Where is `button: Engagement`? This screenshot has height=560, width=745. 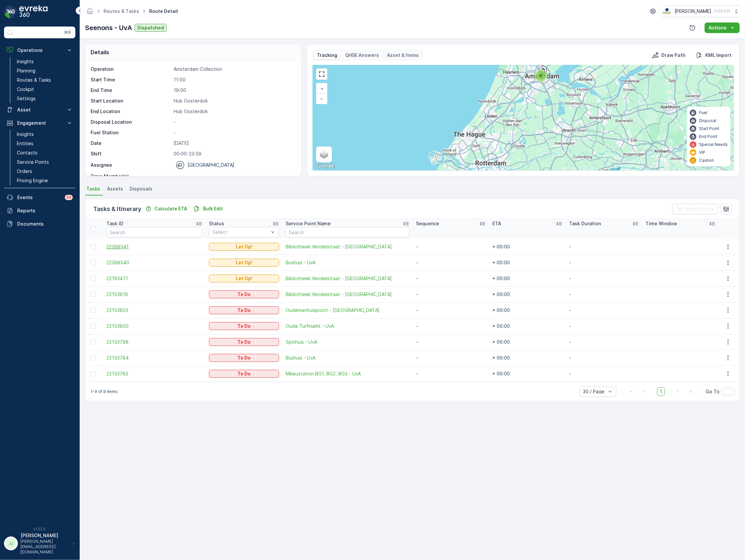
button: Engagement is located at coordinates (40, 123).